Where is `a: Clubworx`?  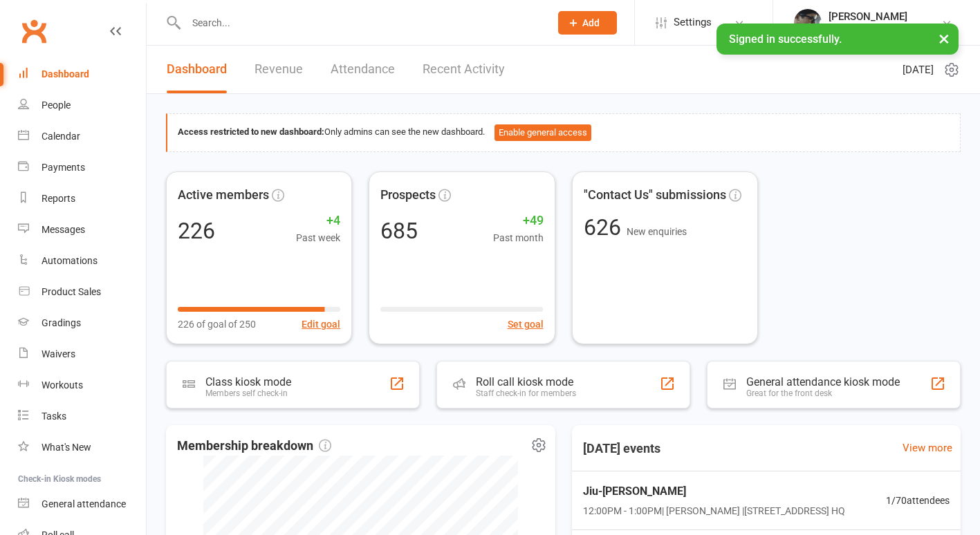
a: Clubworx is located at coordinates (34, 31).